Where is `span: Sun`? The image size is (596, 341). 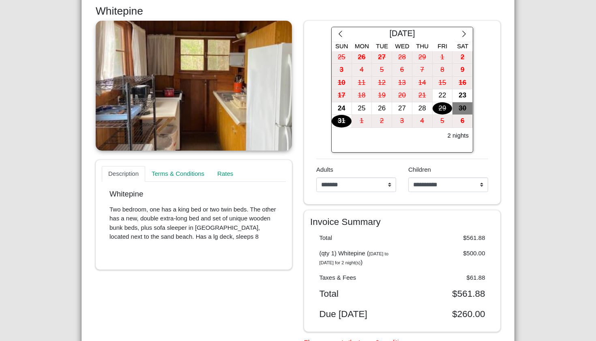 span: Sun is located at coordinates (342, 46).